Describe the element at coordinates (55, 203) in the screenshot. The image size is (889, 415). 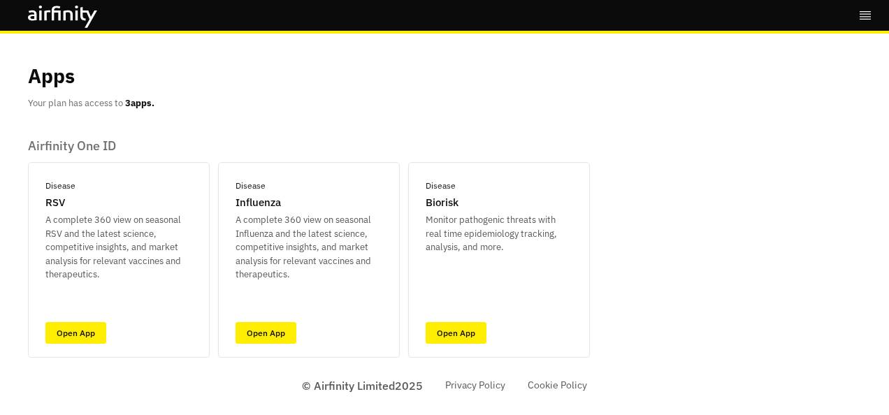
I see `p: RSV` at that location.